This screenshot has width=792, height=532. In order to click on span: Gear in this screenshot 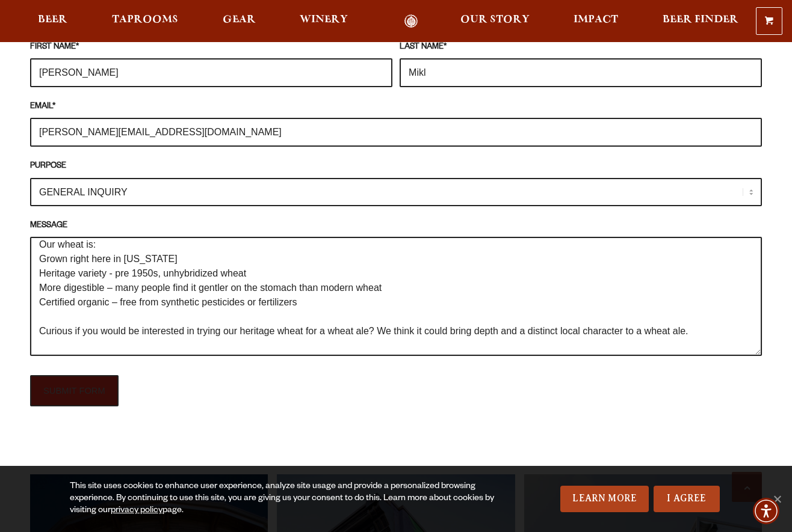, I will do `click(239, 19)`.